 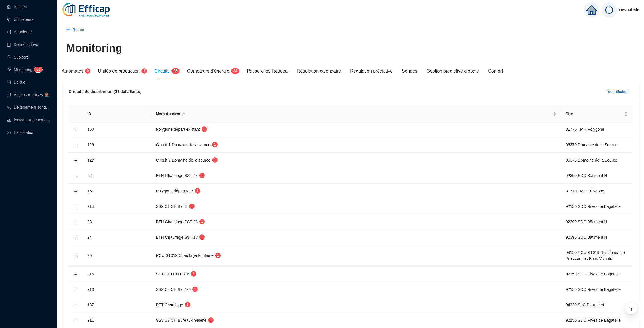 I want to click on span: home, so click(x=591, y=10).